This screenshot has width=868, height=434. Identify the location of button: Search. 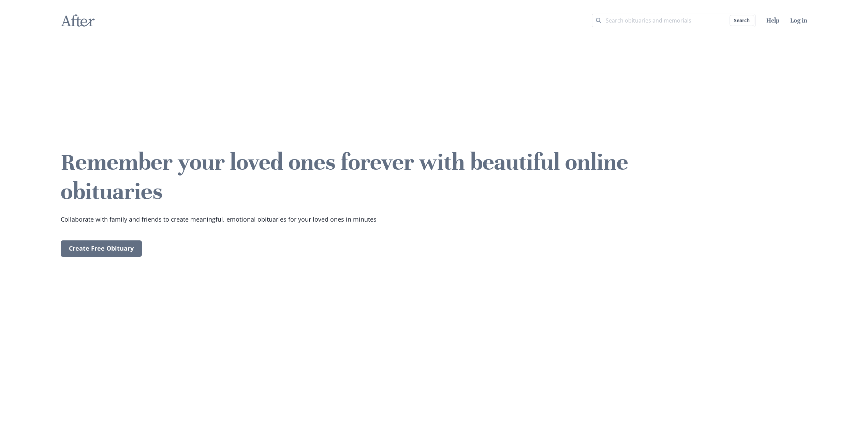
(742, 20).